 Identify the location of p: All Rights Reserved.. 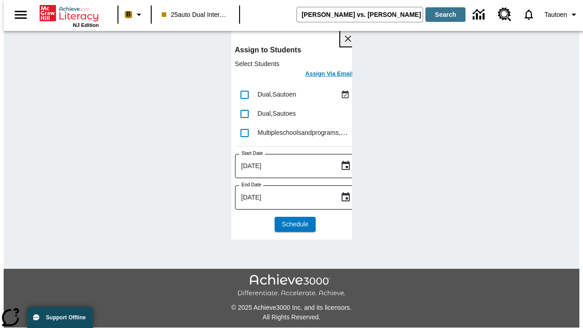
(292, 317).